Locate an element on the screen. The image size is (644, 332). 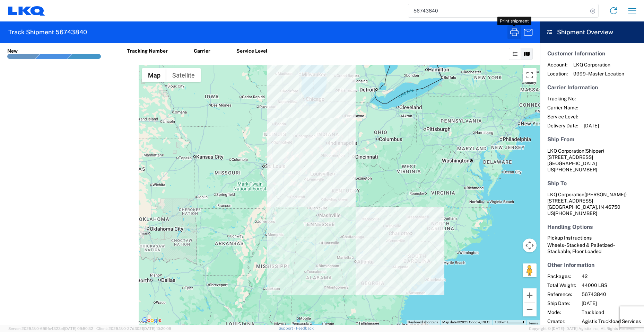
button: Drag Pegman onto the map to open Street View is located at coordinates (529, 270).